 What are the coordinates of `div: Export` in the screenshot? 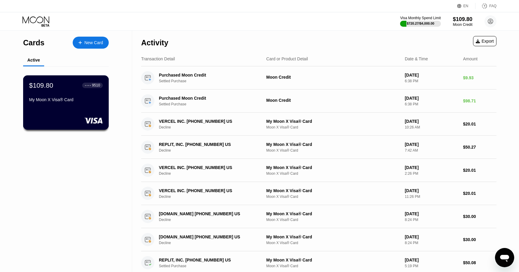 It's located at (484, 41).